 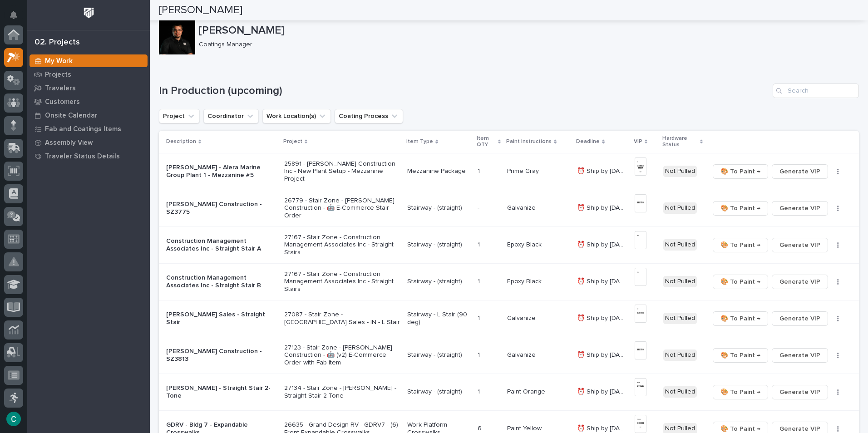 I want to click on p: My Work, so click(x=59, y=61).